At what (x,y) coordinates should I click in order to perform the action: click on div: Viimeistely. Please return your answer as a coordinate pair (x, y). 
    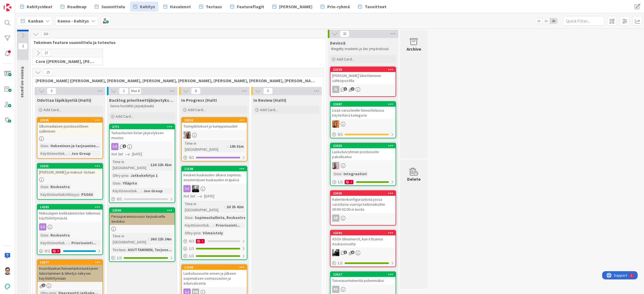
    Looking at the image, I should click on (213, 233).